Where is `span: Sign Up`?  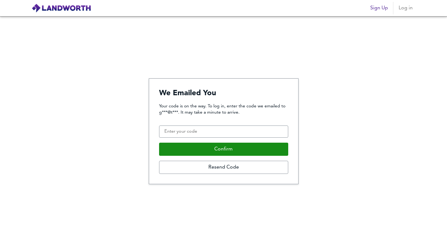 span: Sign Up is located at coordinates (379, 8).